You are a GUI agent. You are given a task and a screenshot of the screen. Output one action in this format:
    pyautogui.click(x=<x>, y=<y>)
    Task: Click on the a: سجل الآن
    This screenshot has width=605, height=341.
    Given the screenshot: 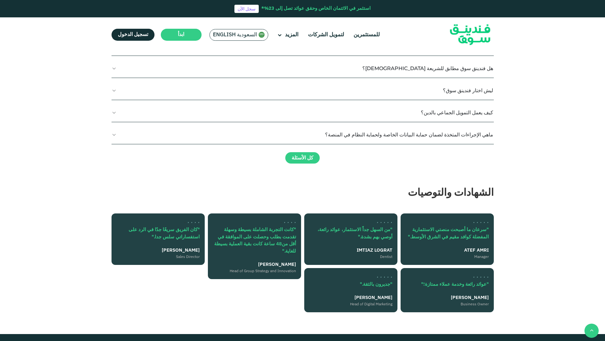 What is the action you would take?
    pyautogui.click(x=247, y=9)
    